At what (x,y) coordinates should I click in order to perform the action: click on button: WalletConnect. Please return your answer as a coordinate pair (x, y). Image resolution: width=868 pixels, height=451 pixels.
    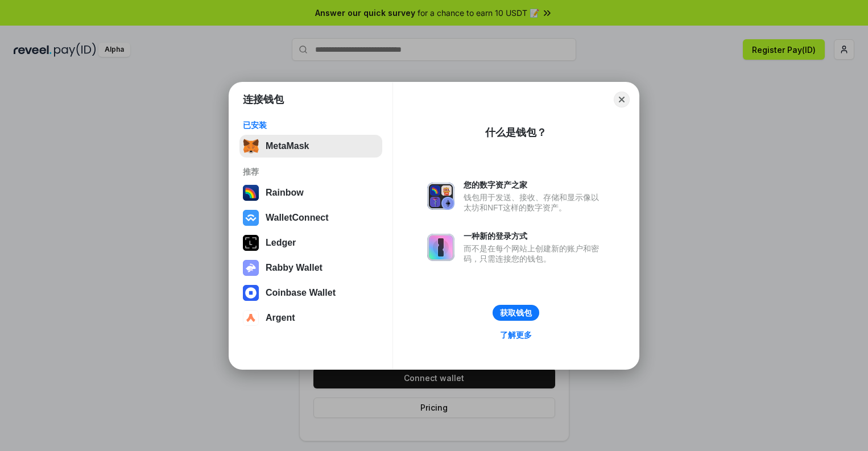
    Looking at the image, I should click on (311, 218).